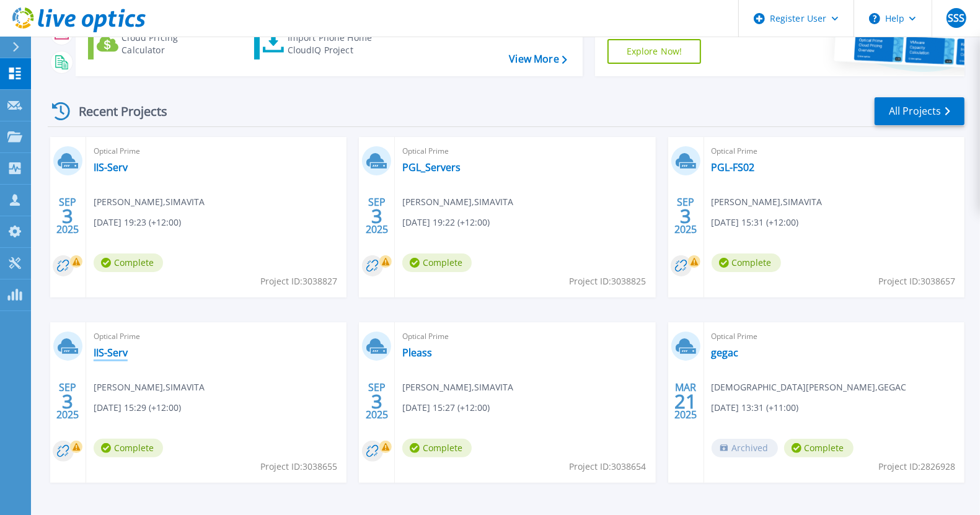 This screenshot has width=980, height=515. What do you see at coordinates (725, 353) in the screenshot?
I see `a: gegac` at bounding box center [725, 353].